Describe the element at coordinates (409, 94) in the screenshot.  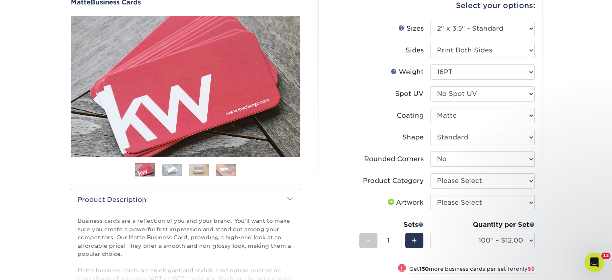
I see `div: Spot UV` at that location.